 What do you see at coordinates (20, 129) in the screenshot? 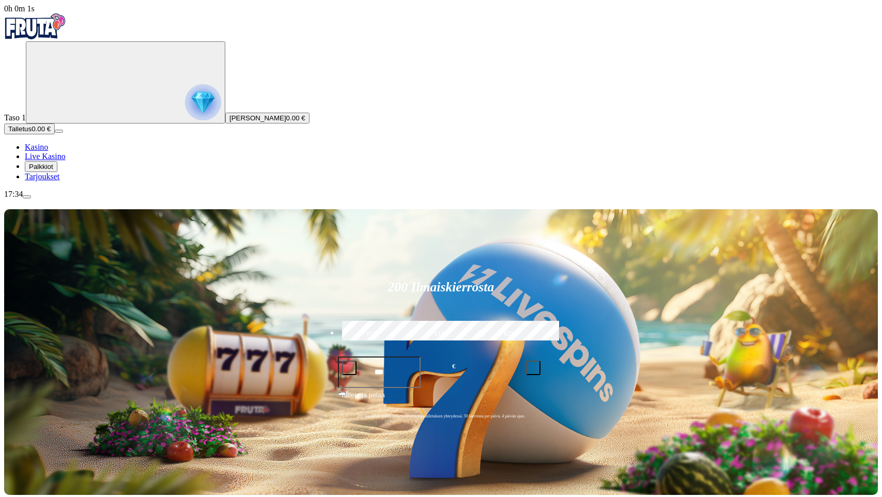
I see `span: Talletus` at bounding box center [20, 129].